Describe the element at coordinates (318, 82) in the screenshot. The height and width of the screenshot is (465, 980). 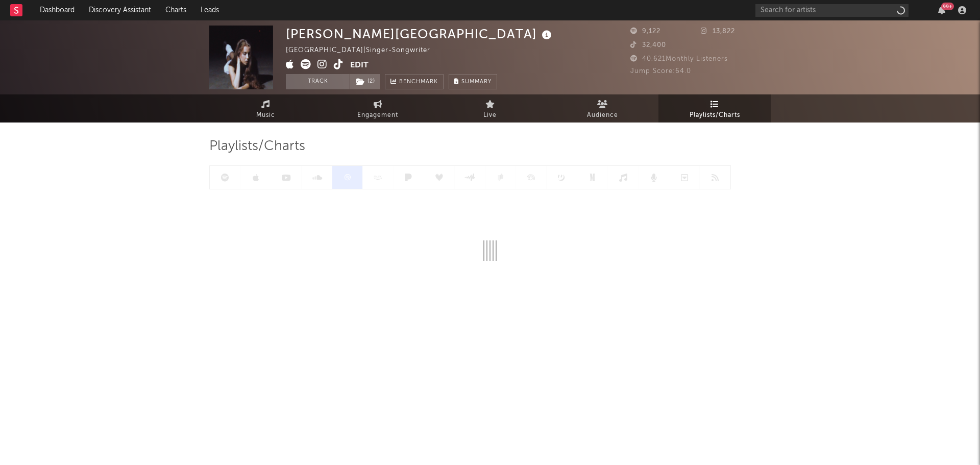
I see `button: Track` at that location.